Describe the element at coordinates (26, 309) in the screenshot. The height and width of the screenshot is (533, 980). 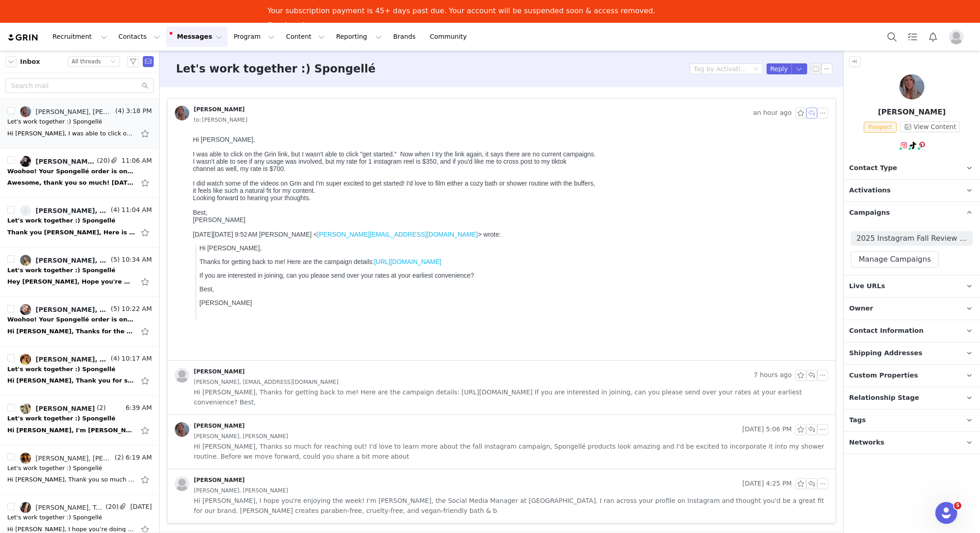
I see `img: f0b31ba8-a747-4ac2-b45b-bc4c99014ac8.jpg` at that location.